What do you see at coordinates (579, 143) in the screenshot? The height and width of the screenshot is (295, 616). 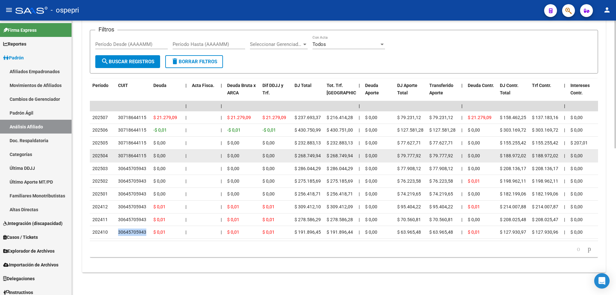 I see `span: $ 207,01` at bounding box center [579, 143].